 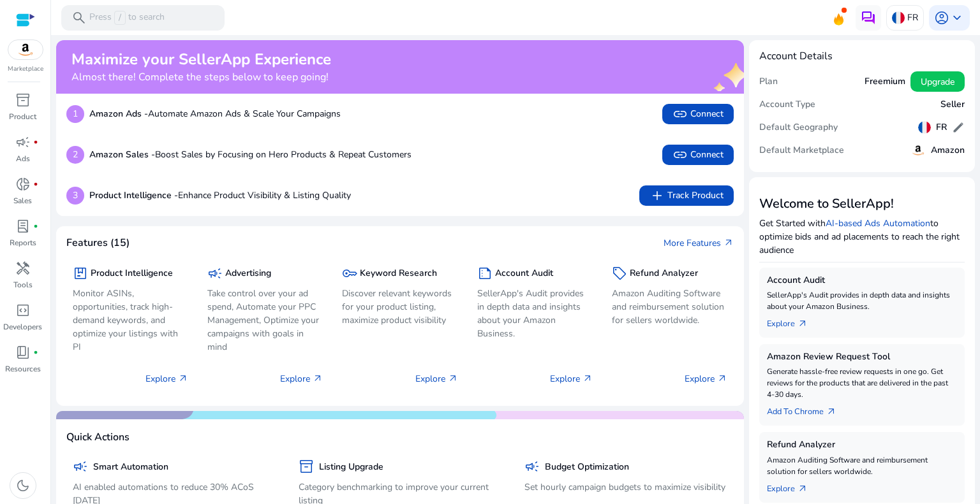 What do you see at coordinates (768, 81) in the screenshot?
I see `h5: Plan` at bounding box center [768, 81].